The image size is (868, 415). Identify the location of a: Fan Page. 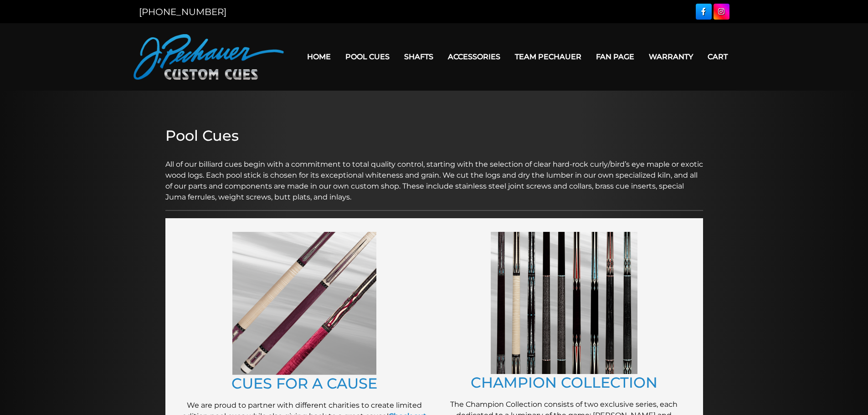
(615, 56).